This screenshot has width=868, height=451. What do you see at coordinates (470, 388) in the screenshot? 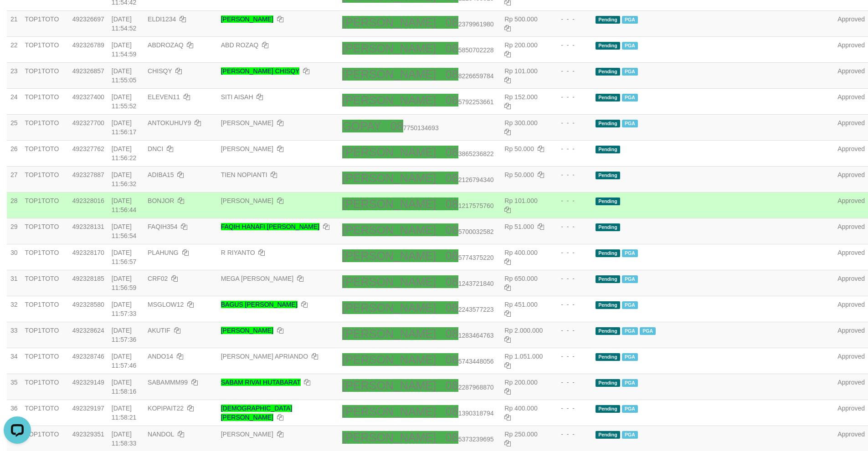
I see `span: Copy 082287968870 to clipboard` at bounding box center [470, 388].